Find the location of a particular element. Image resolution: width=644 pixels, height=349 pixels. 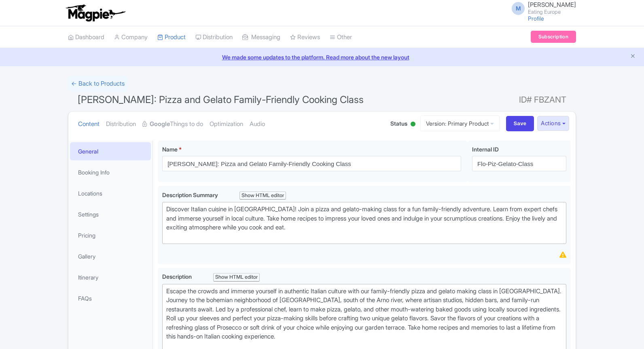

div: Active is located at coordinates (413, 125).